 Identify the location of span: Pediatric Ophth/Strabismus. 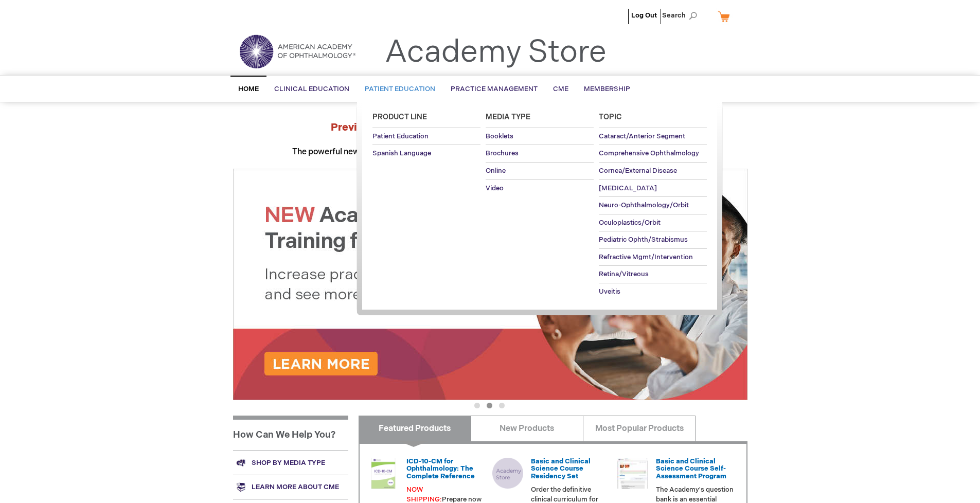
(643, 240).